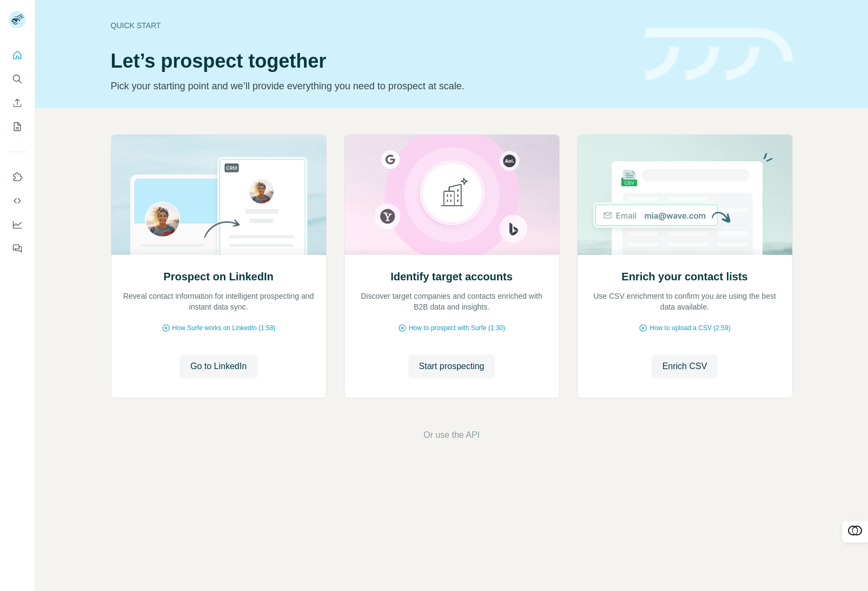 The width and height of the screenshot is (868, 591). Describe the element at coordinates (219, 366) in the screenshot. I see `span: Go to LinkedIn` at that location.